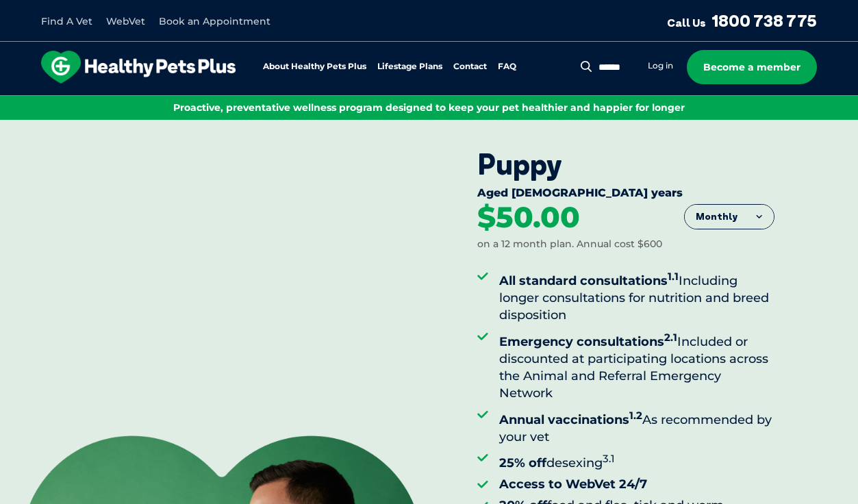 This screenshot has height=504, width=858. I want to click on a: Find A Vet, so click(67, 21).